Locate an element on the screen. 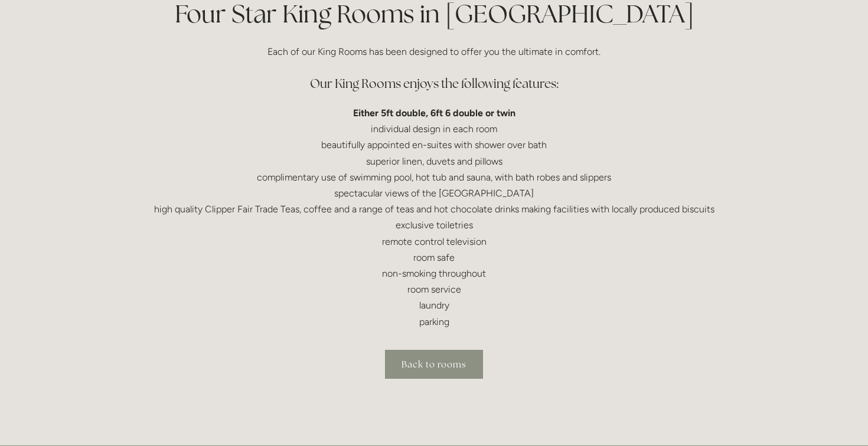  a: Back to rooms is located at coordinates (434, 364).